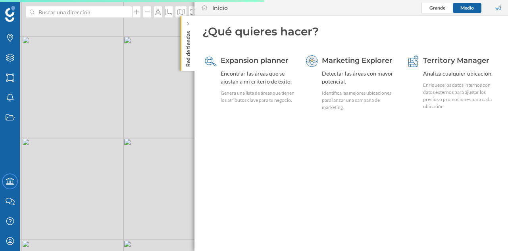 The height and width of the screenshot is (251, 508). Describe the element at coordinates (359, 100) in the screenshot. I see `div: Identifica las mejores ubicaciones para lanzar una campaña de marketing.` at that location.